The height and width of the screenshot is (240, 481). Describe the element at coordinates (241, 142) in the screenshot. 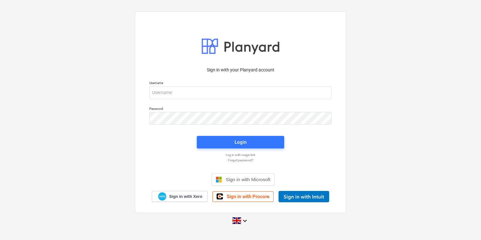

I see `div: Login` at that location.